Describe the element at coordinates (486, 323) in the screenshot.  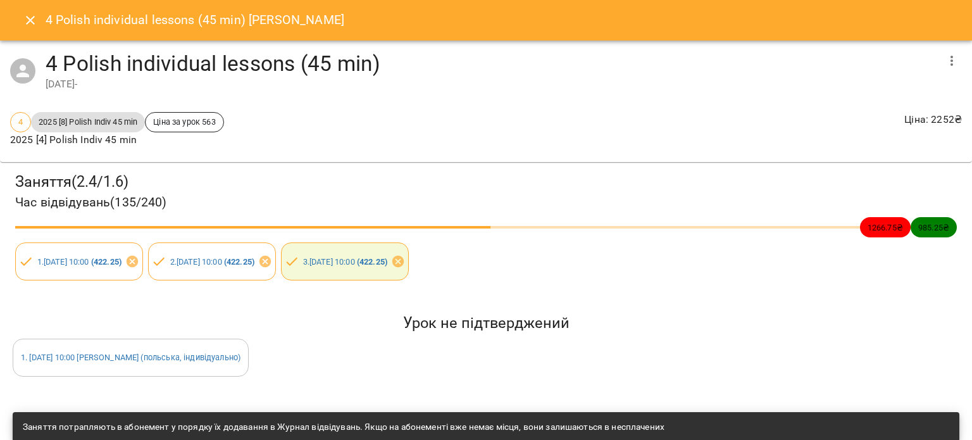
I see `h5: Урок не підтверджений` at that location.